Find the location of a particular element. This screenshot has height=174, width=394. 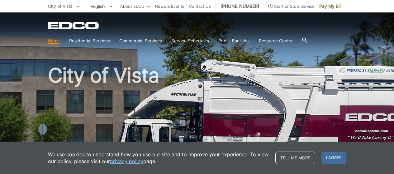

span: City of Vista is located at coordinates (60, 6).